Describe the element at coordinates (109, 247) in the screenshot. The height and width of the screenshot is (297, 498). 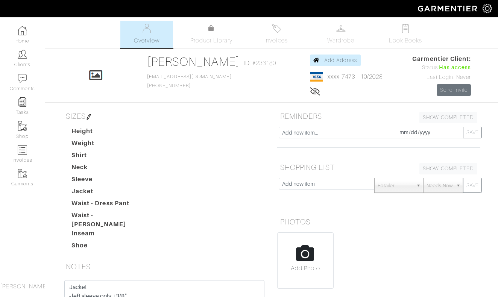
I see `dt: Shoe` at that location.